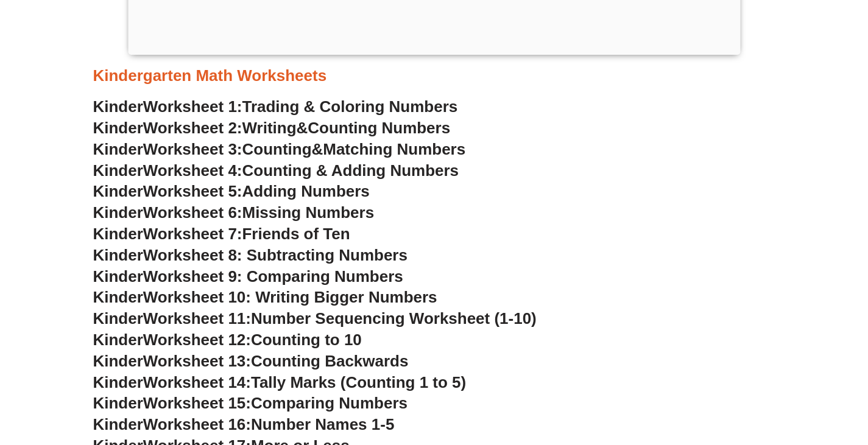 The image size is (868, 445). Describe the element at coordinates (329, 404) in the screenshot. I see `span: Comparing Numbers` at that location.